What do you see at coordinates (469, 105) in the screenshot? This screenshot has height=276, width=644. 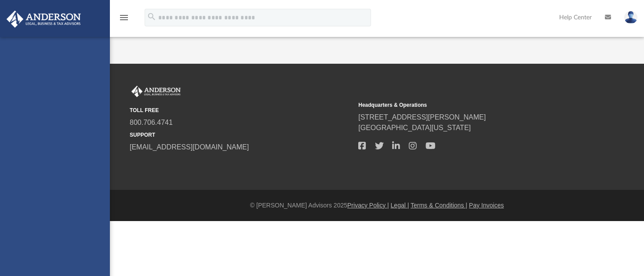 I see `small: Headquarters & Operations` at bounding box center [469, 105].